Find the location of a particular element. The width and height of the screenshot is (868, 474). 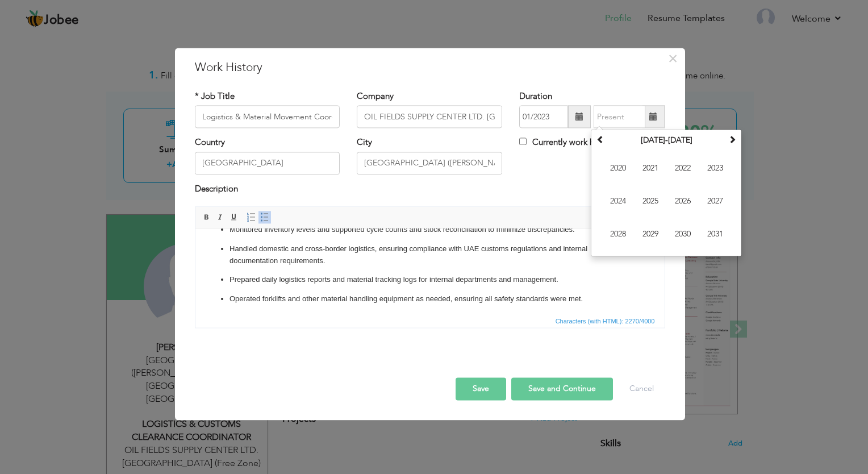

input: Present is located at coordinates (619, 117).